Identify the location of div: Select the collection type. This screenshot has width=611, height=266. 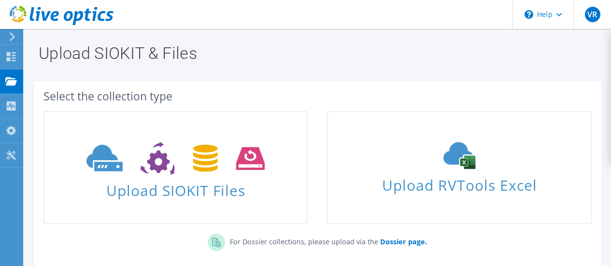
(317, 96).